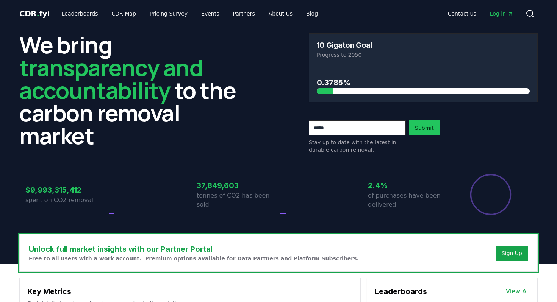  What do you see at coordinates (194, 249) in the screenshot?
I see `h3: Unlock full market insights with our Partner Portal` at bounding box center [194, 249].